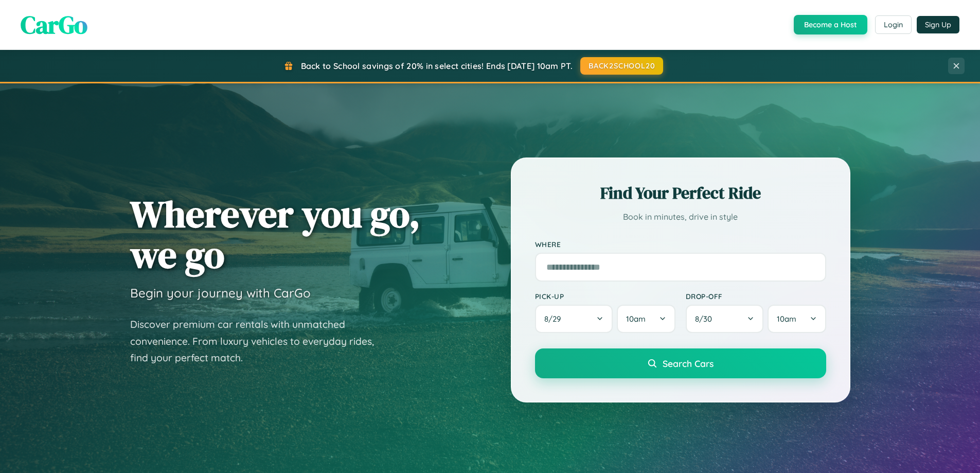 This screenshot has width=980, height=473. I want to click on h3: Begin your journey with CarGo, so click(221, 293).